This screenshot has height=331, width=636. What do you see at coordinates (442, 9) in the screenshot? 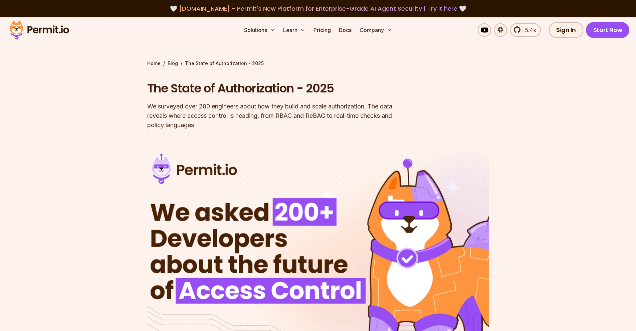
I see `a: Try it here` at bounding box center [442, 9].